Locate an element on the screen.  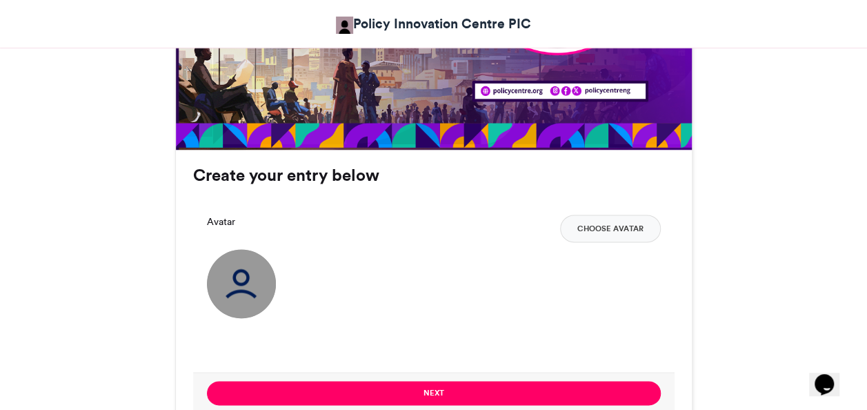
h3: Create your entry below is located at coordinates (434, 175).